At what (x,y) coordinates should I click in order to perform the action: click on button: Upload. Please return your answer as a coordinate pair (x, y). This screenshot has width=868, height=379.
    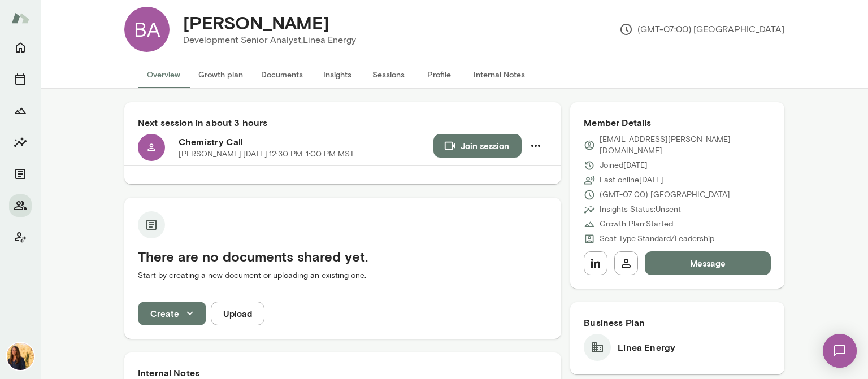
    Looking at the image, I should click on (238, 314).